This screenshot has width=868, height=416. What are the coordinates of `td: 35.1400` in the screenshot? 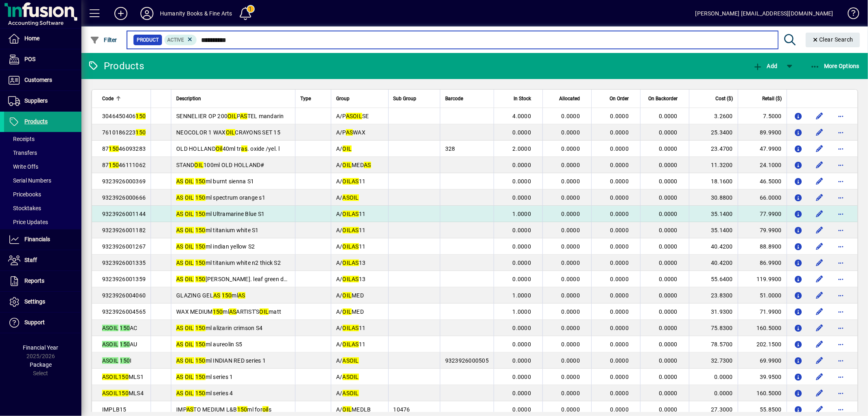 It's located at (713, 230).